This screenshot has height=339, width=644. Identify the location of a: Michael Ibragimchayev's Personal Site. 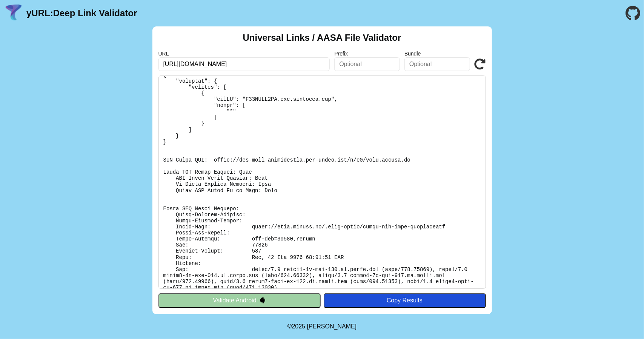
(332, 326).